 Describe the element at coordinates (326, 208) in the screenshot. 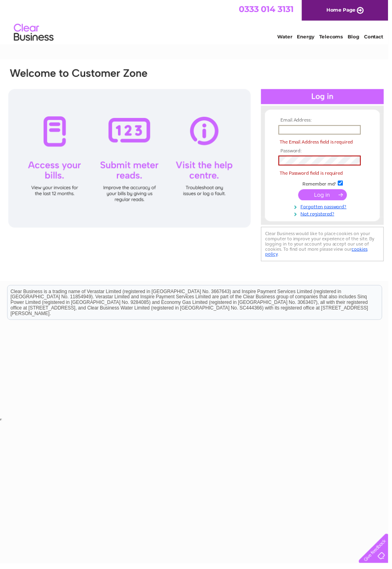

I see `a: Forgotten password?` at that location.